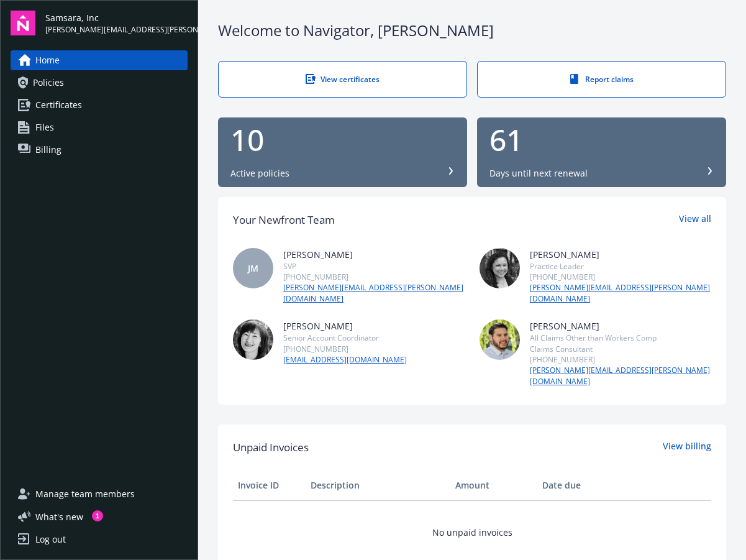 The height and width of the screenshot is (560, 746). What do you see at coordinates (47, 60) in the screenshot?
I see `span: Home` at bounding box center [47, 60].